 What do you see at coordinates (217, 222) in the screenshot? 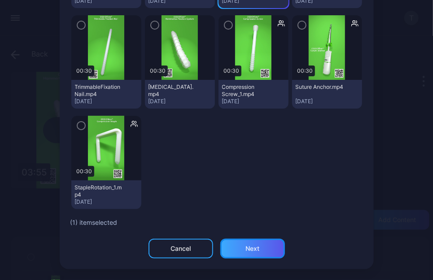
I see `div: ( 1 ) item selected` at bounding box center [217, 222].